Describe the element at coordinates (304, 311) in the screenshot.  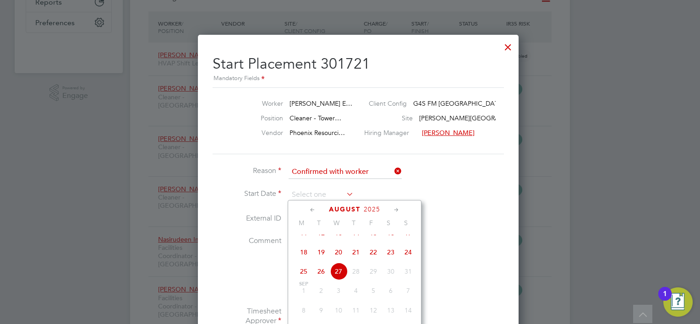
I see `span: 8` at that location.